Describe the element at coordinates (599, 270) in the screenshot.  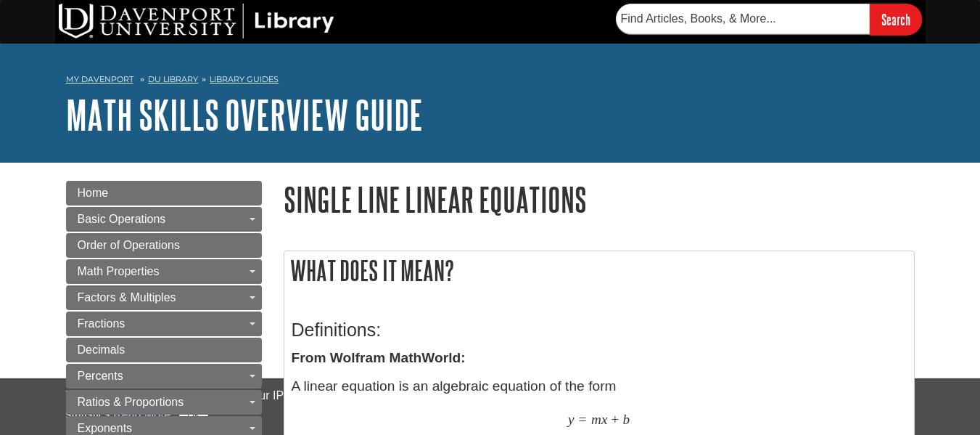
I see `h2: What does it mean?` at that location.